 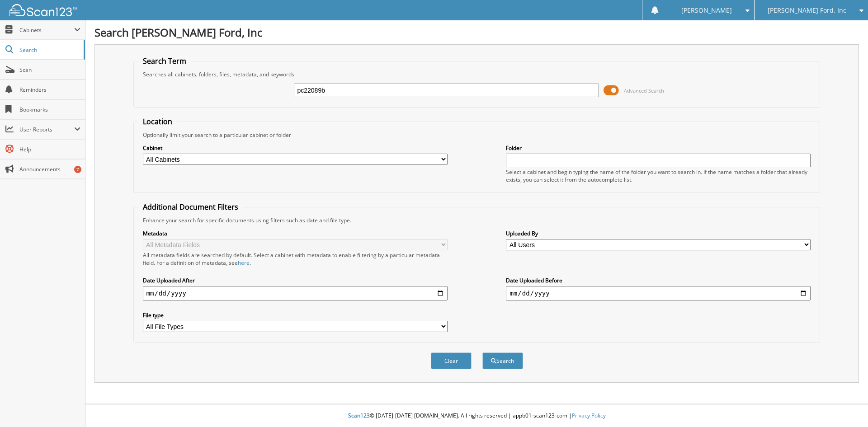 I want to click on div: All metadata fields are searched by default. Select a cabinet with metadata to enable filtering b..., so click(x=295, y=259).